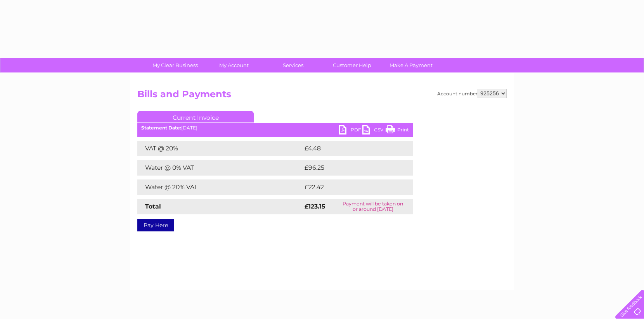 This screenshot has width=644, height=319. Describe the element at coordinates (156, 225) in the screenshot. I see `a: Pay Here` at that location.